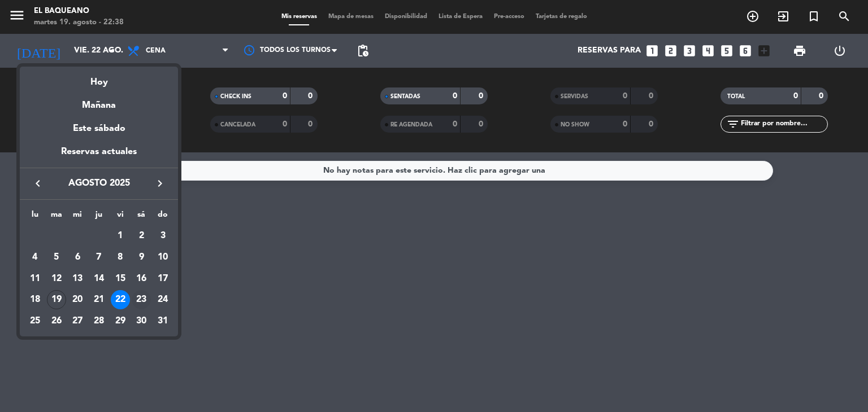  What do you see at coordinates (120, 321) in the screenshot?
I see `div: 29` at bounding box center [120, 321].